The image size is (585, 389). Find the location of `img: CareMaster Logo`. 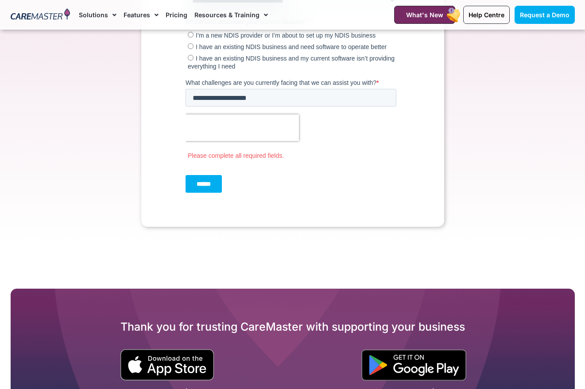

img: CareMaster Logo is located at coordinates (40, 15).